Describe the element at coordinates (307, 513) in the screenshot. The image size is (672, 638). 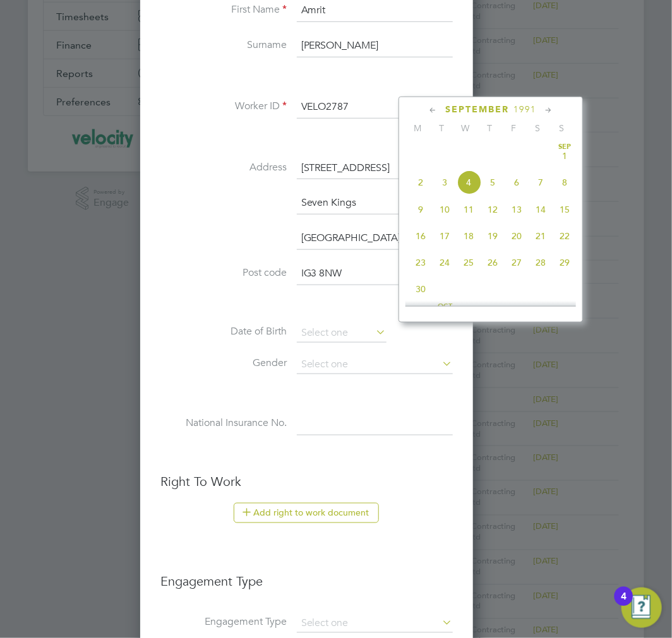
I see `button: Add right to work document` at that location.